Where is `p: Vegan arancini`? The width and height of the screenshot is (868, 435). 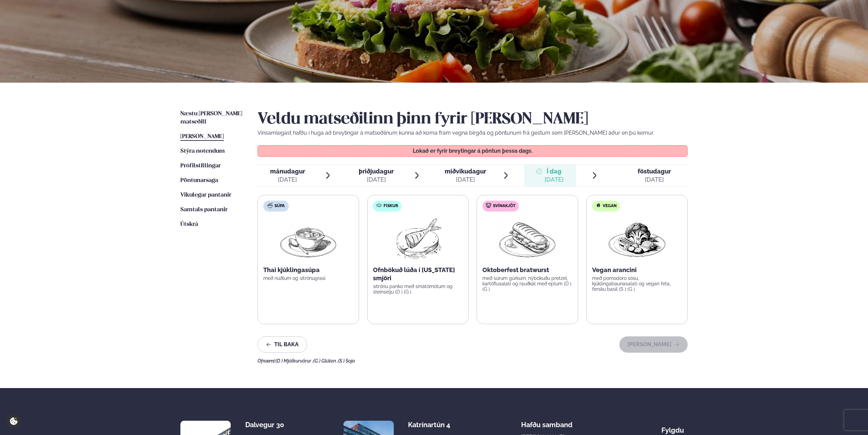 p: Vegan arancini is located at coordinates (637, 270).